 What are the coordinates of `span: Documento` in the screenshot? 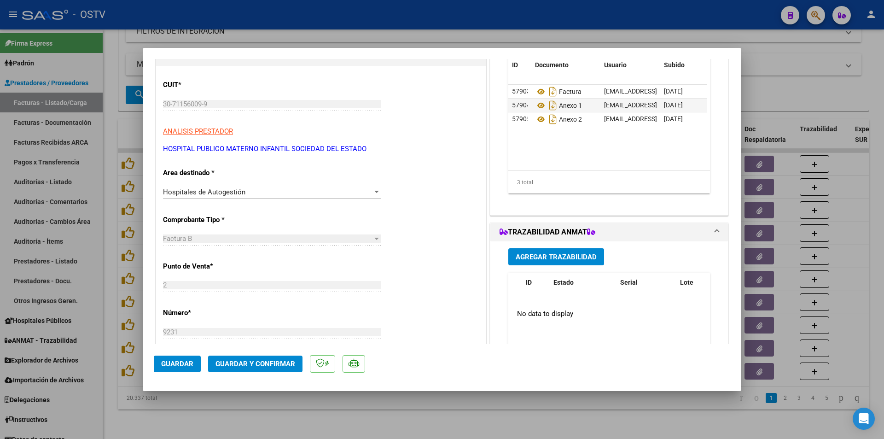 It's located at (552, 65).